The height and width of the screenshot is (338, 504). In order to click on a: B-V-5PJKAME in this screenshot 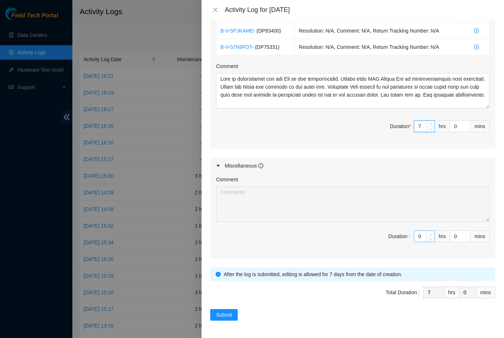, I will do `click(237, 31)`.